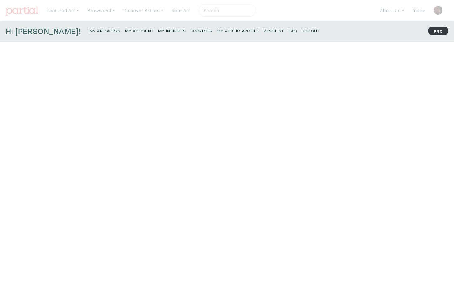 The height and width of the screenshot is (291, 454). I want to click on small: Bookings, so click(201, 31).